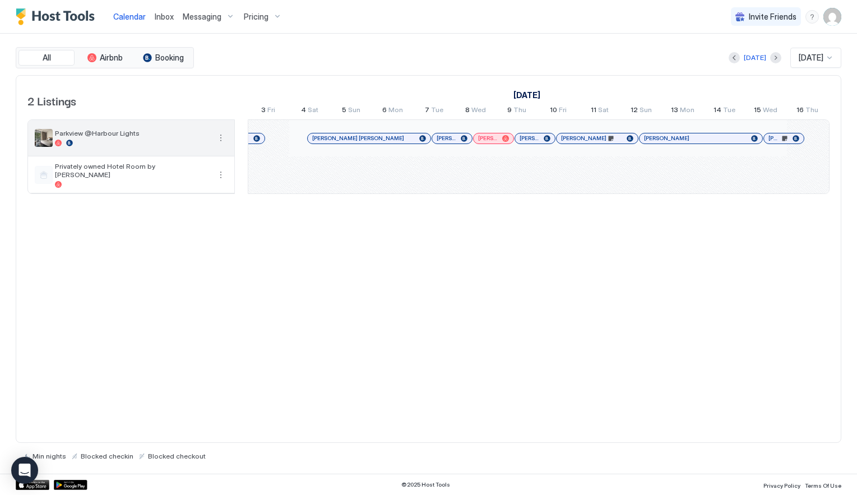 This screenshot has width=857, height=495. I want to click on div: listing image, so click(44, 138).